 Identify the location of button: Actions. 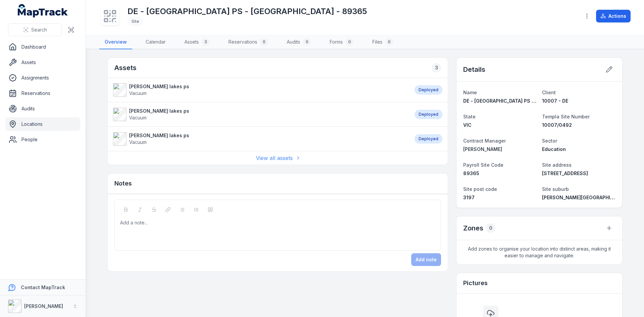
(613, 16).